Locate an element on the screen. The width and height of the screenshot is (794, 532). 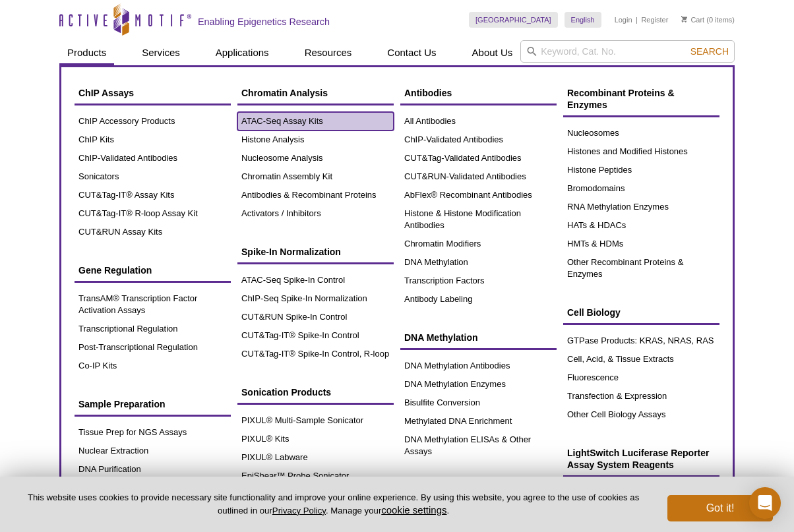
a: Login is located at coordinates (623, 20).